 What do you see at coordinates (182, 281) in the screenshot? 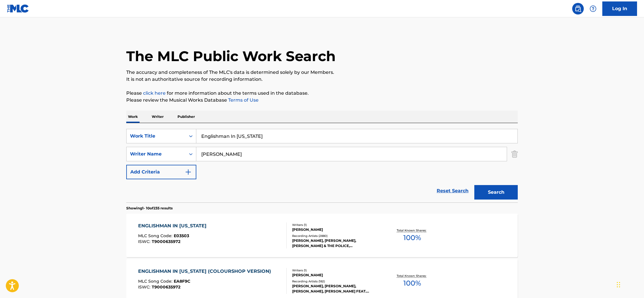
I see `span: EA8F9C` at bounding box center [182, 281].